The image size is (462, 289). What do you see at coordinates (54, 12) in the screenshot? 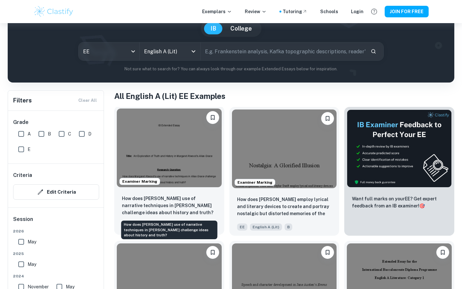
I see `img: Clastify logo` at bounding box center [54, 12].